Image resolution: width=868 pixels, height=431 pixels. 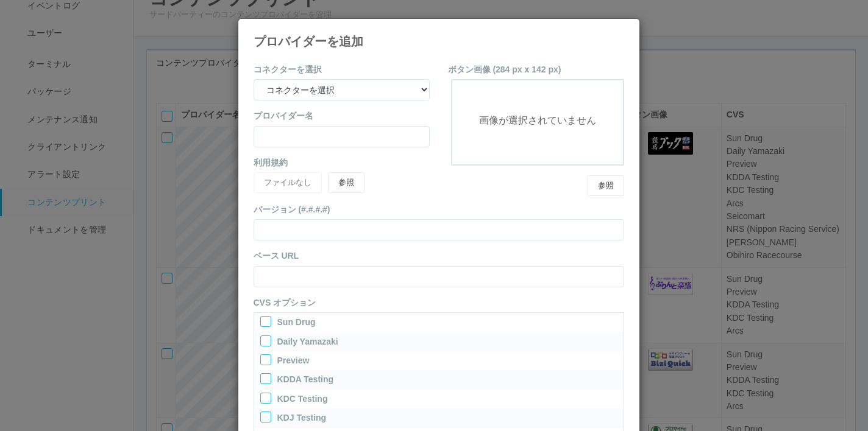 What do you see at coordinates (305, 380) in the screenshot?
I see `label: KDDA Testing` at bounding box center [305, 380].